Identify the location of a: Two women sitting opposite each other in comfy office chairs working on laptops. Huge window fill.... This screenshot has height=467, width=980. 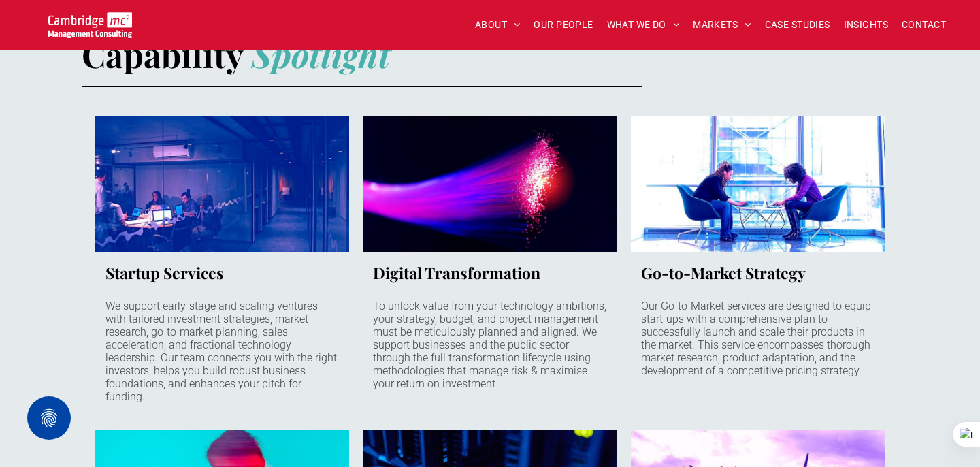
(757, 184).